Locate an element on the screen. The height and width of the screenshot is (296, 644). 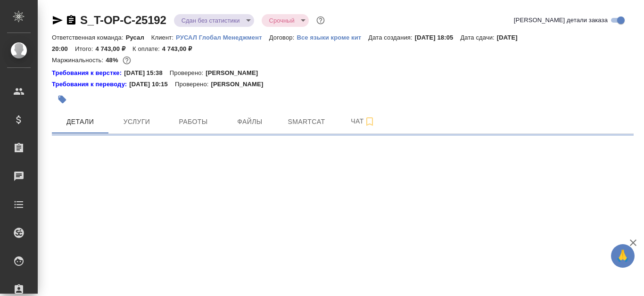
p: Дата создания: is located at coordinates (391, 37).